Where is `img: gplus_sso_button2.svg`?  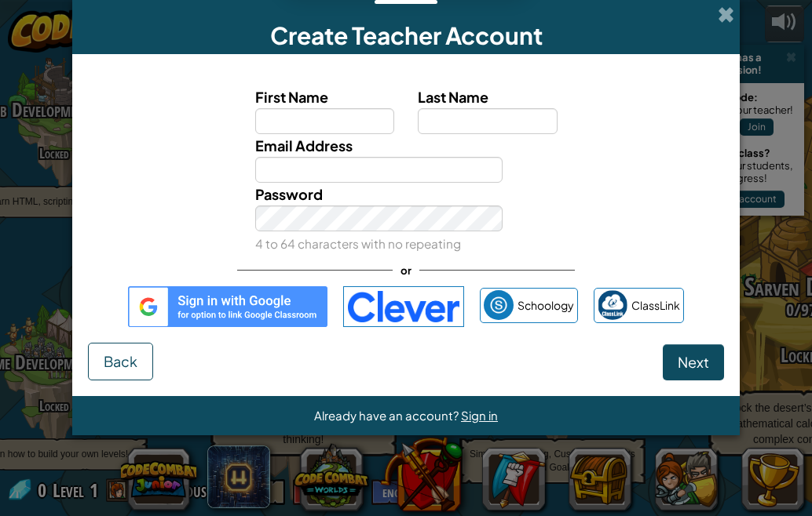
img: gplus_sso_button2.svg is located at coordinates (227, 306).